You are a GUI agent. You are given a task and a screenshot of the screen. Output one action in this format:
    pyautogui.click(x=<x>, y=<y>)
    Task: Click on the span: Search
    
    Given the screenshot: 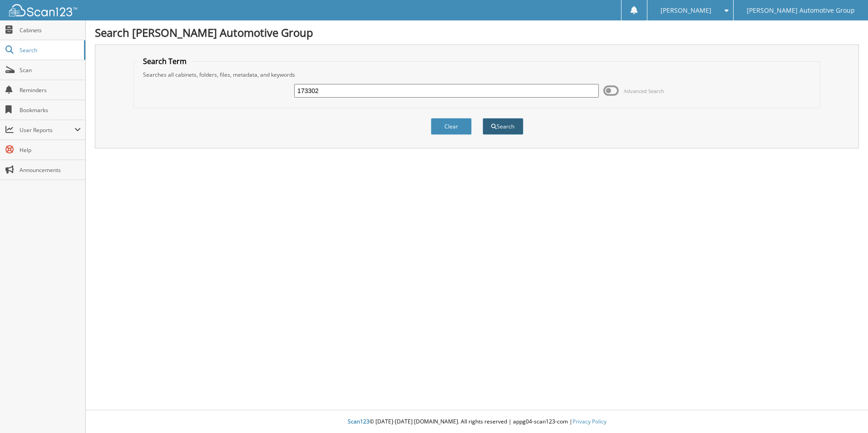 What is the action you would take?
    pyautogui.click(x=50, y=50)
    